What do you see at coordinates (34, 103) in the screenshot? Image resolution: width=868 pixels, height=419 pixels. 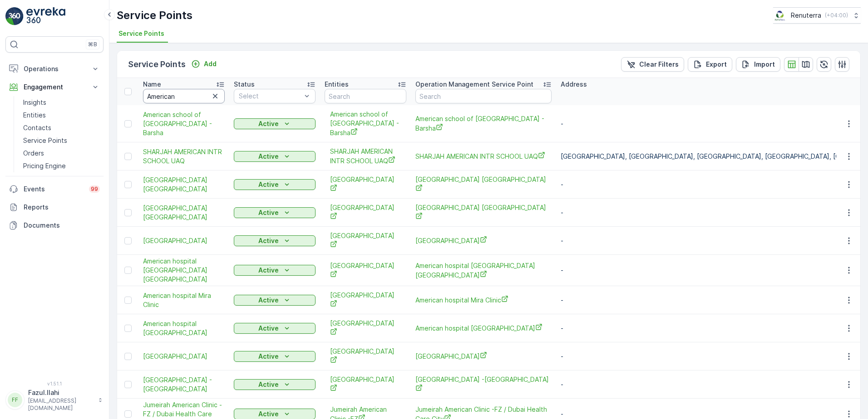 I see `p: Insights` at bounding box center [34, 103].